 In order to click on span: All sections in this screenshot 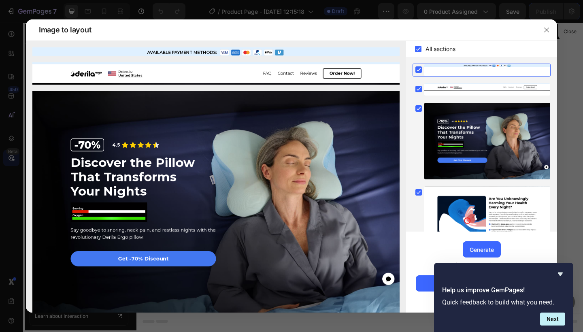, I will do `click(440, 49)`.